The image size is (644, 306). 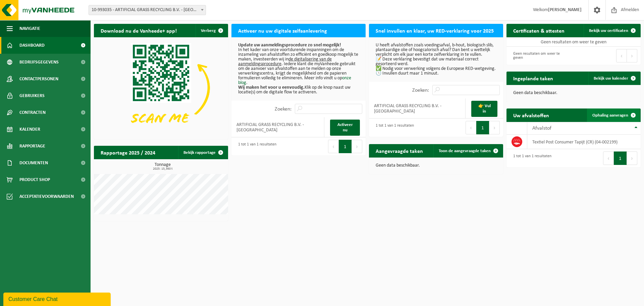 What do you see at coordinates (612, 30) in the screenshot?
I see `a: Bekijk uw certificaten` at bounding box center [612, 30].